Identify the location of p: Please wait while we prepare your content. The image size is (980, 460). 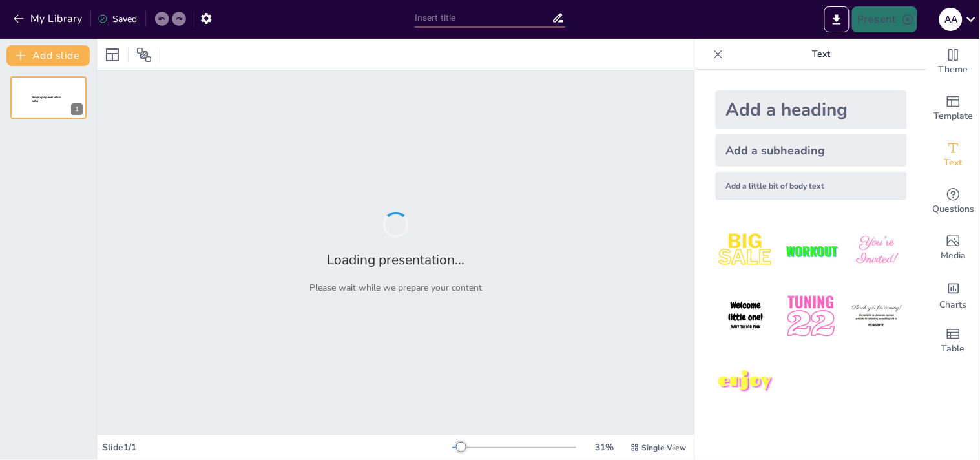
(395, 288).